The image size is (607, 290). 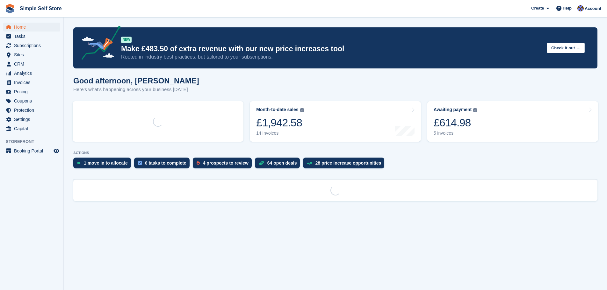 What do you see at coordinates (33, 101) in the screenshot?
I see `span: Coupons` at bounding box center [33, 101].